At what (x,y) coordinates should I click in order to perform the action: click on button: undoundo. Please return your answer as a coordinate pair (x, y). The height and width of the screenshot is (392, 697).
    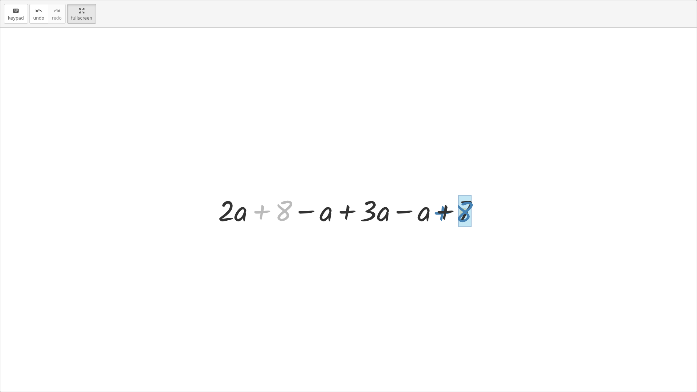
    Looking at the image, I should click on (39, 14).